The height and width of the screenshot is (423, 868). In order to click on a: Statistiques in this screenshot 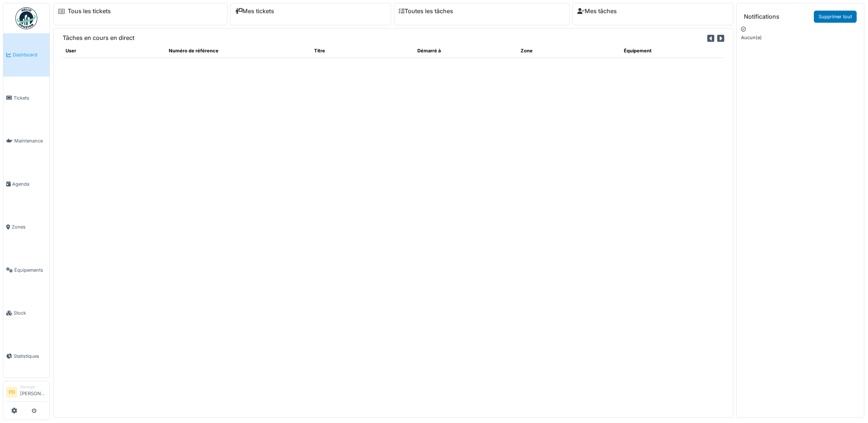, I will do `click(27, 357)`.